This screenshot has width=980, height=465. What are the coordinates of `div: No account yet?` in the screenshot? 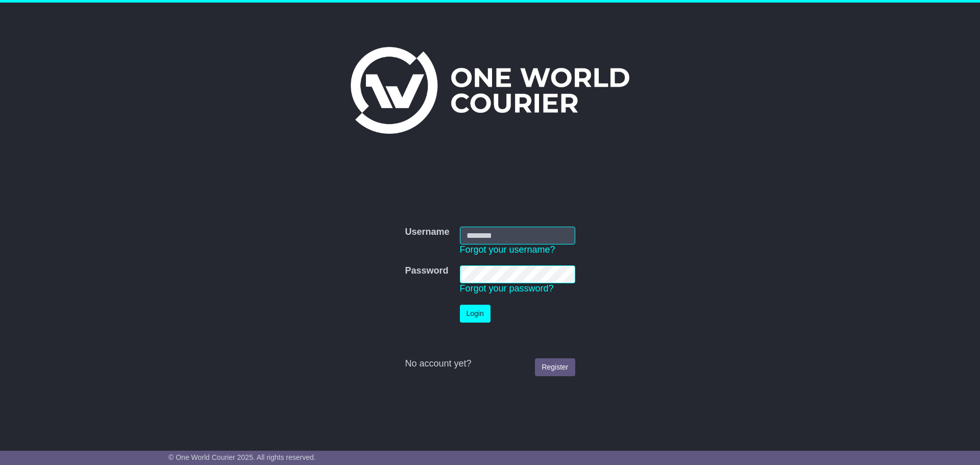 It's located at (490, 364).